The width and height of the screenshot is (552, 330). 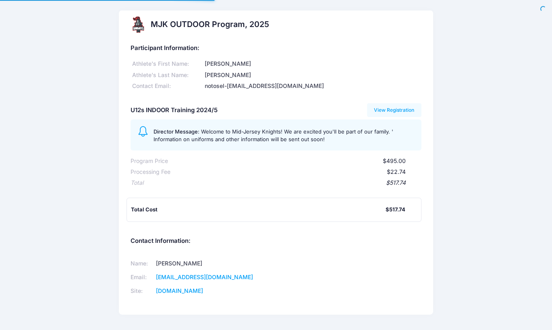 I want to click on td: Site:, so click(x=142, y=291).